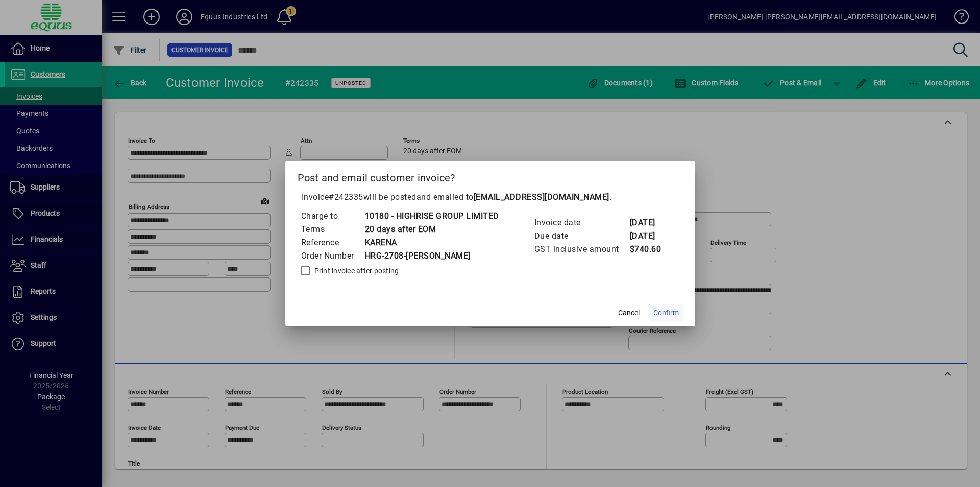 This screenshot has width=980, height=487. Describe the element at coordinates (581, 236) in the screenshot. I see `td: Due date` at that location.